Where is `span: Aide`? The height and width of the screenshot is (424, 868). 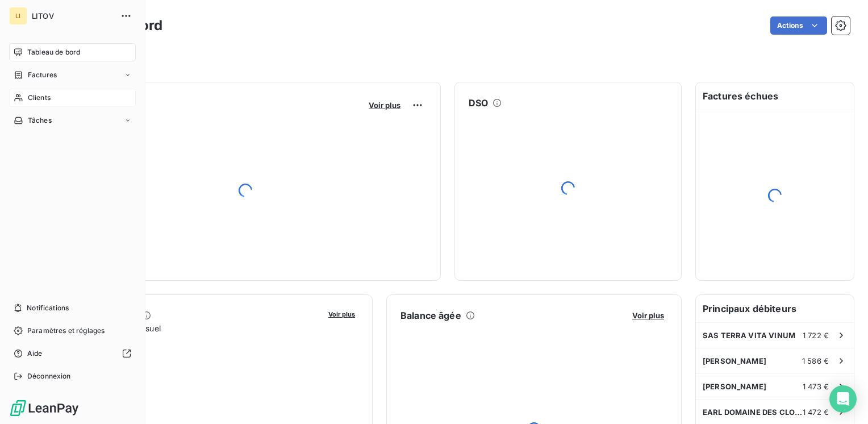 span: Aide is located at coordinates (35, 354).